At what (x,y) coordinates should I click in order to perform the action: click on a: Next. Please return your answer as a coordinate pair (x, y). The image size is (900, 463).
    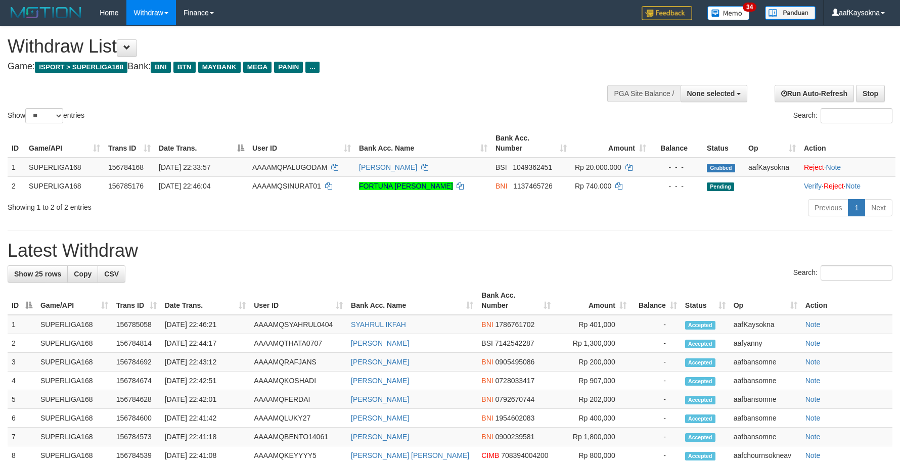
    Looking at the image, I should click on (878, 208).